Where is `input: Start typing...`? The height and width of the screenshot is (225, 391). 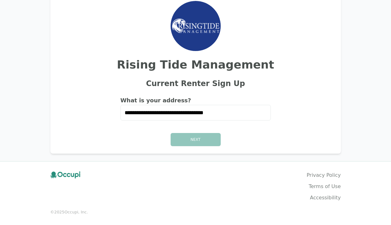 input: Start typing... is located at coordinates (196, 113).